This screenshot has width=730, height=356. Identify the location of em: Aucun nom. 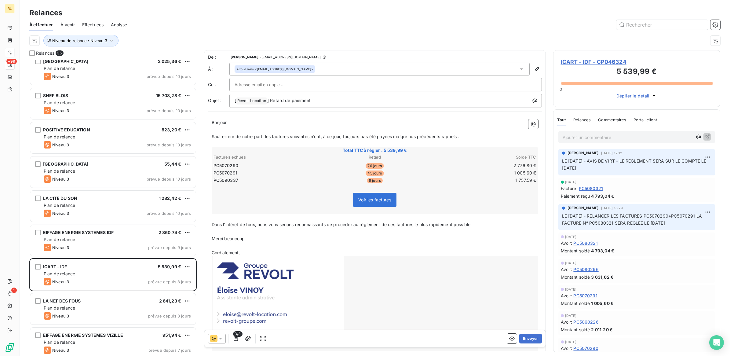
(245, 69).